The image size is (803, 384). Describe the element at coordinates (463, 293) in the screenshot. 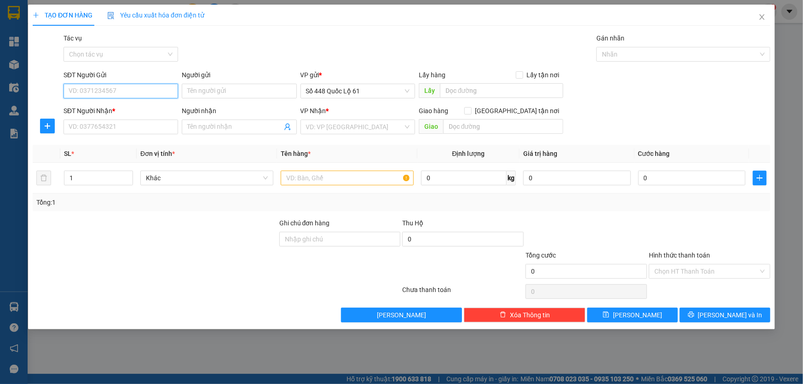

I see `div: Chưa thanh toán` at that location.